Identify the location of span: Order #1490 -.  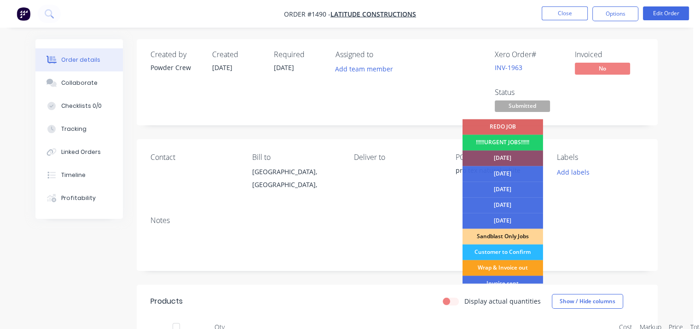
(307, 14).